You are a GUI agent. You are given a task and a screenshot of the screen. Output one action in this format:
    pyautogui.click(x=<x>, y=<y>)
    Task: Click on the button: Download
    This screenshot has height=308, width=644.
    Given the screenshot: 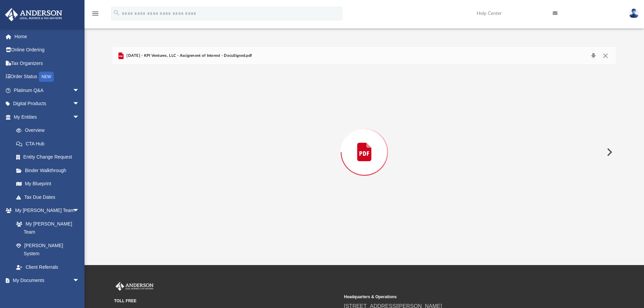 What is the action you would take?
    pyautogui.click(x=593, y=56)
    